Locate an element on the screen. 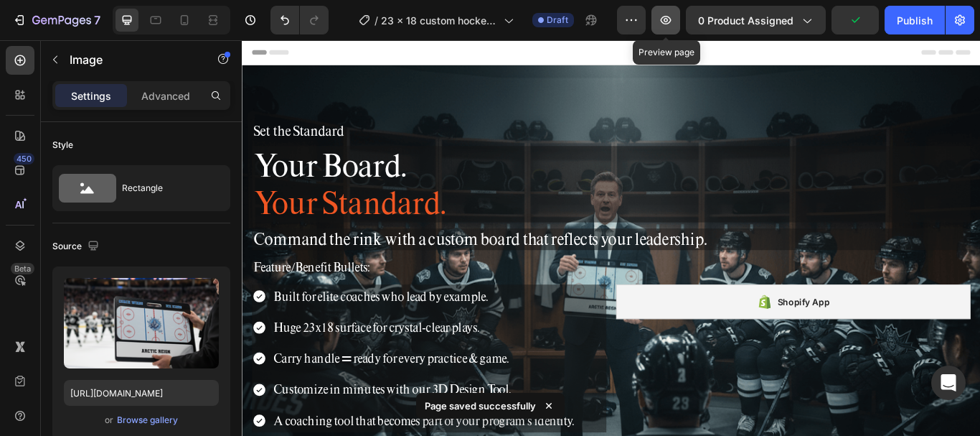 The height and width of the screenshot is (436, 980). p: Image is located at coordinates (131, 60).